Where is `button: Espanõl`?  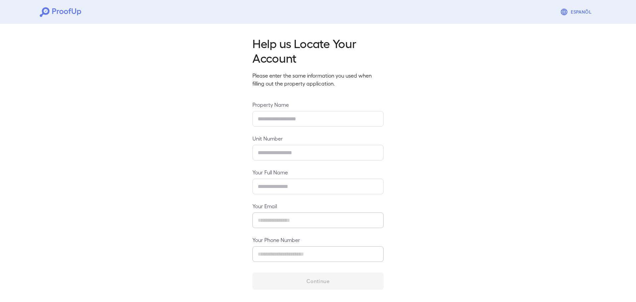
button: Espanõl is located at coordinates (576, 12).